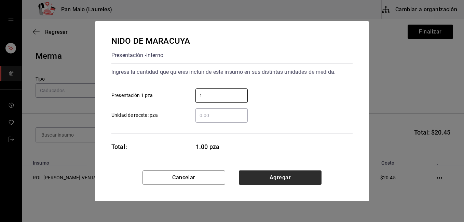 The height and width of the screenshot is (222, 464). What do you see at coordinates (222, 147) in the screenshot?
I see `span: 1.00 pza` at bounding box center [222, 147].